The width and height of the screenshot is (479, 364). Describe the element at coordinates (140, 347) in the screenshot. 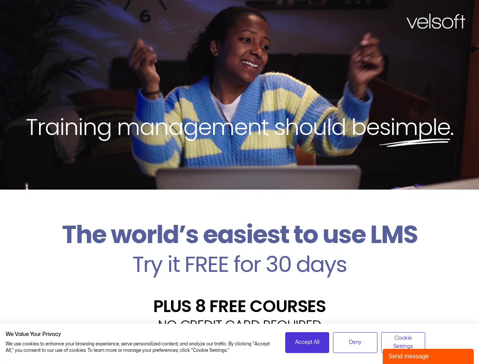

I see `p: We use cookies to enhance your browsing experience, serve personalized content, and analyze our t...` at that location.